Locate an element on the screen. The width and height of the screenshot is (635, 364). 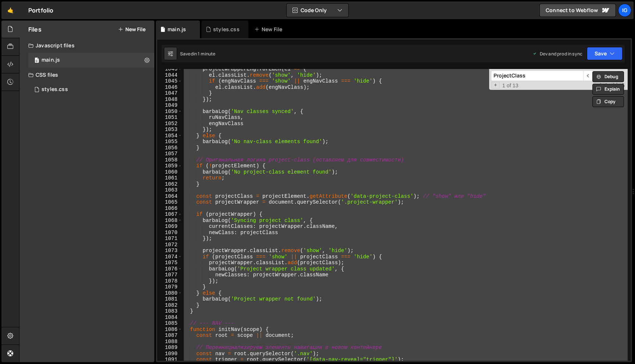
div: Javascript files is located at coordinates (86, 46).